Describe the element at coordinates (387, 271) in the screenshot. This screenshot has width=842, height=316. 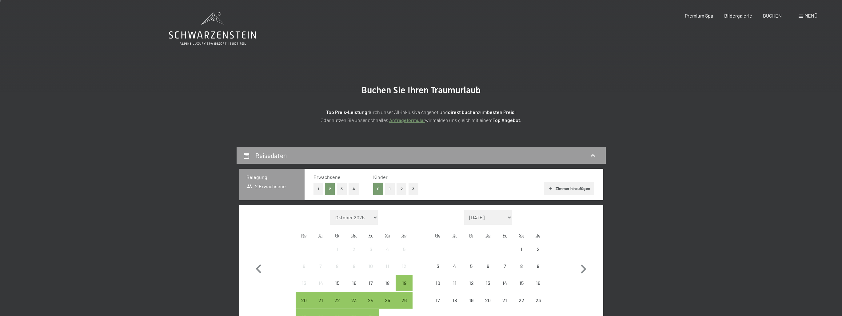
I see `div: 11` at that location.